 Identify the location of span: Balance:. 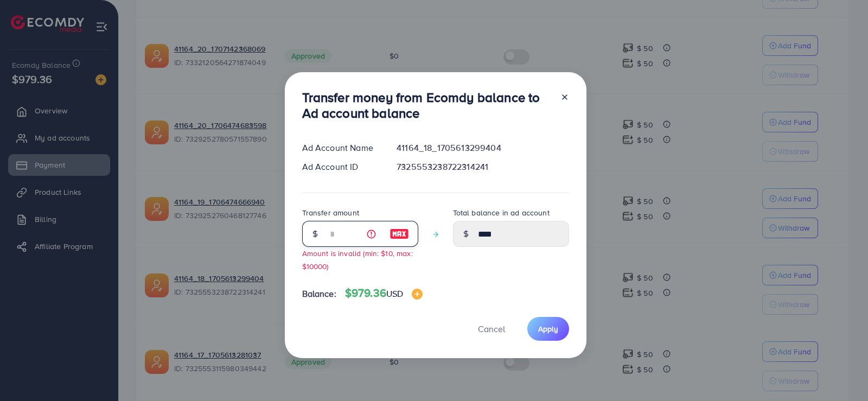
(319, 294).